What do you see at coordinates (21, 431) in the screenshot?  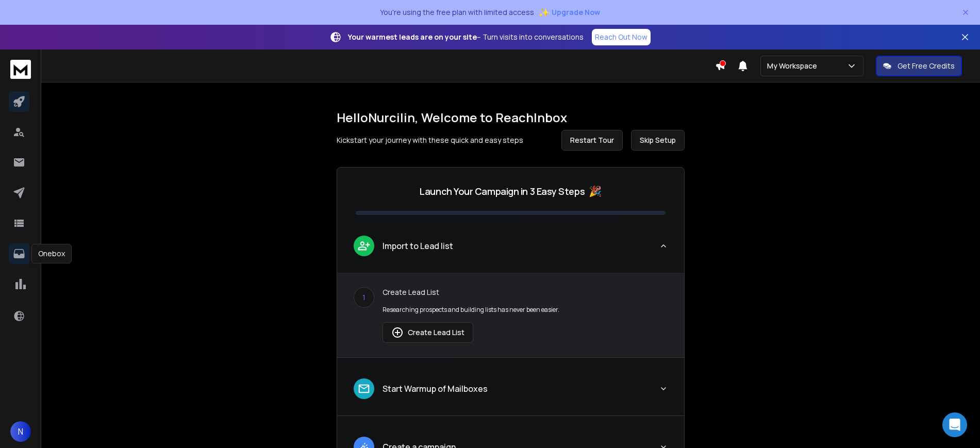 I see `span: N` at bounding box center [21, 431].